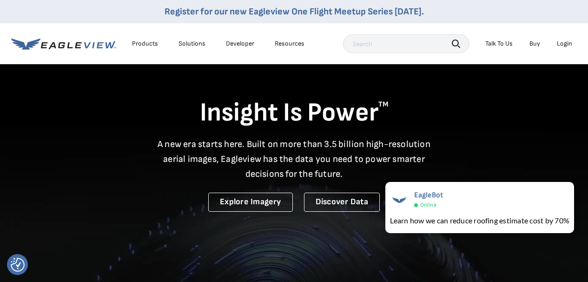 Image resolution: width=588 pixels, height=282 pixels. I want to click on p: A new era starts here. Built on more than 3.5 billion high-resolution aerial images, Eagleview ha..., so click(294, 159).